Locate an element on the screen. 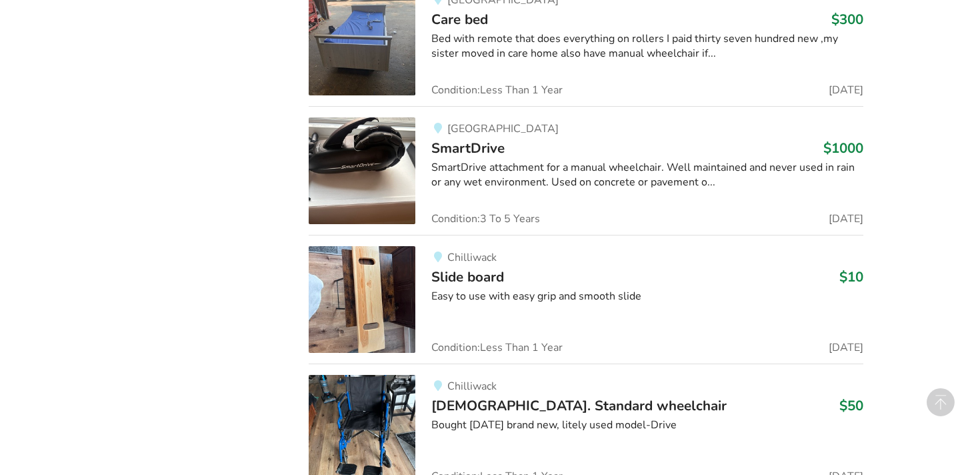 Image resolution: width=980 pixels, height=475 pixels. h3: $10 is located at coordinates (851, 277).